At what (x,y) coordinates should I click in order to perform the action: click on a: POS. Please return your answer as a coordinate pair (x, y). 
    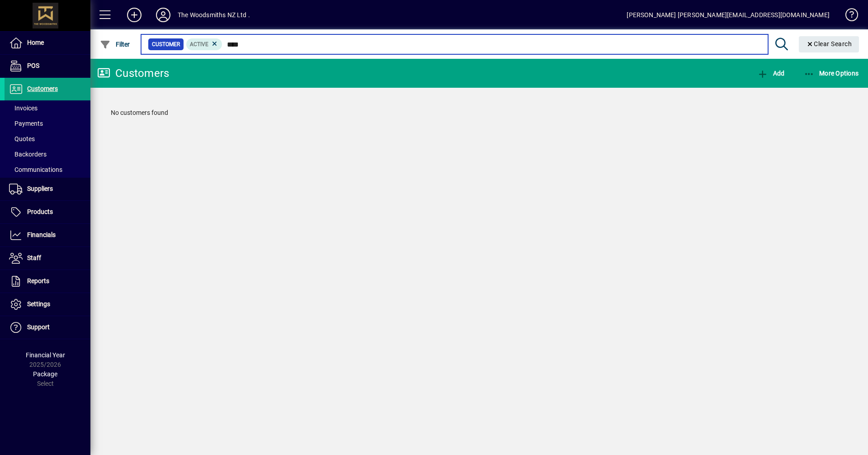
    Looking at the image, I should click on (48, 66).